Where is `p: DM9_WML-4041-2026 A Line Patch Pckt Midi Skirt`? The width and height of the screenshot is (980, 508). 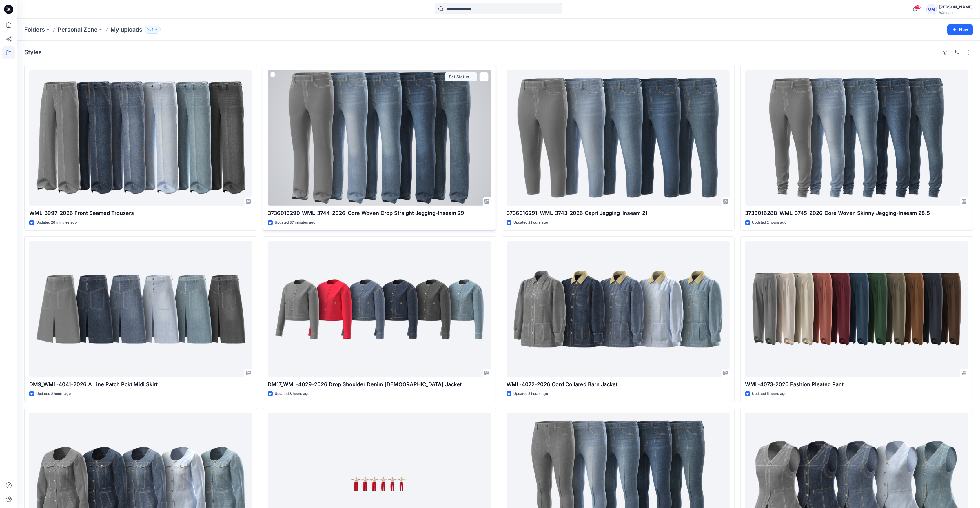 p: DM9_WML-4041-2026 A Line Patch Pckt Midi Skirt is located at coordinates (140, 384).